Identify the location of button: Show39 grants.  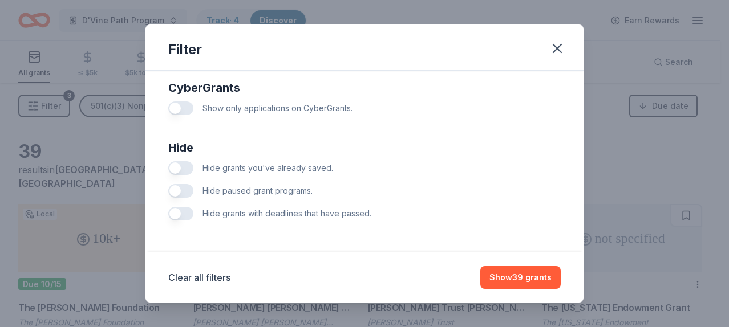
(520, 278).